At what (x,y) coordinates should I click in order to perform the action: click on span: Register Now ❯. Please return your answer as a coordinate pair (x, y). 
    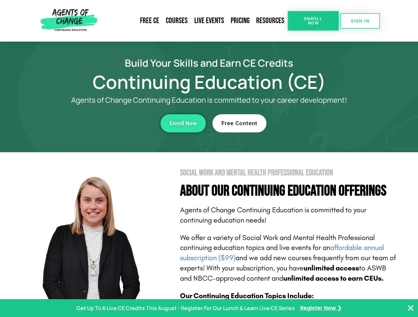
    Looking at the image, I should click on (320, 308).